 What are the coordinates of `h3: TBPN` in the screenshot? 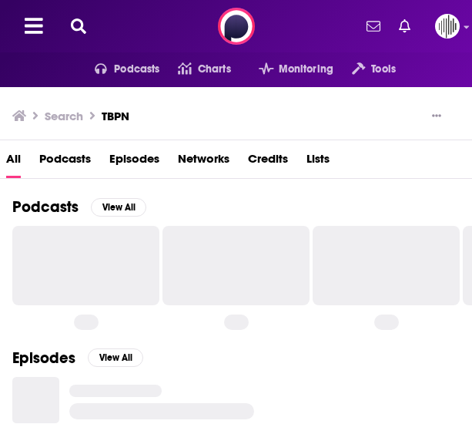 It's located at (116, 116).